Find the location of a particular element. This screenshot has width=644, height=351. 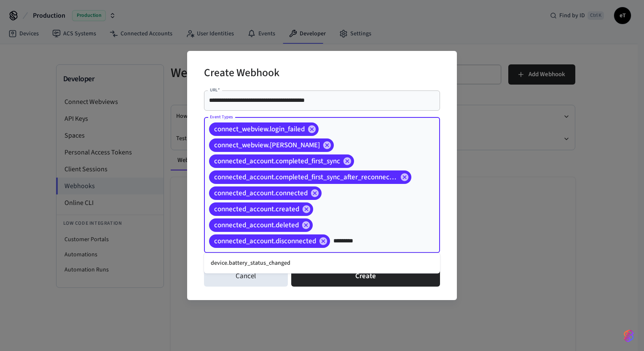

span: connected_account.completed_first_sync is located at coordinates (277, 161).